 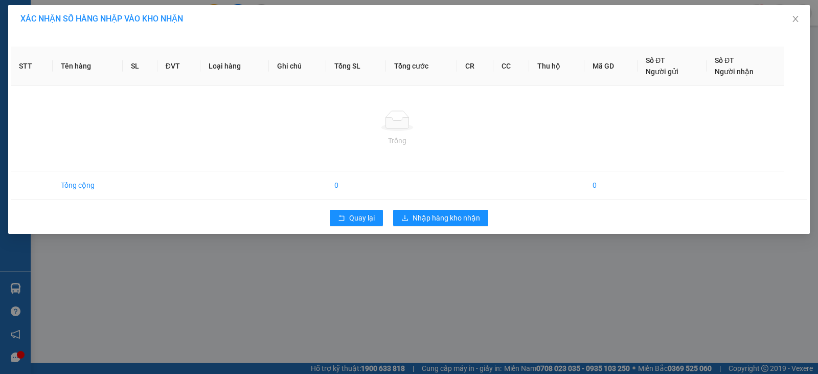 What do you see at coordinates (662, 72) in the screenshot?
I see `span: Người gửi` at bounding box center [662, 72].